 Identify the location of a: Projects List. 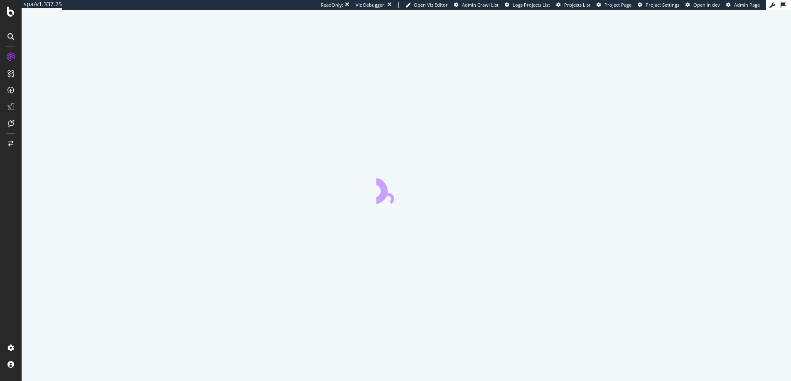
(573, 5).